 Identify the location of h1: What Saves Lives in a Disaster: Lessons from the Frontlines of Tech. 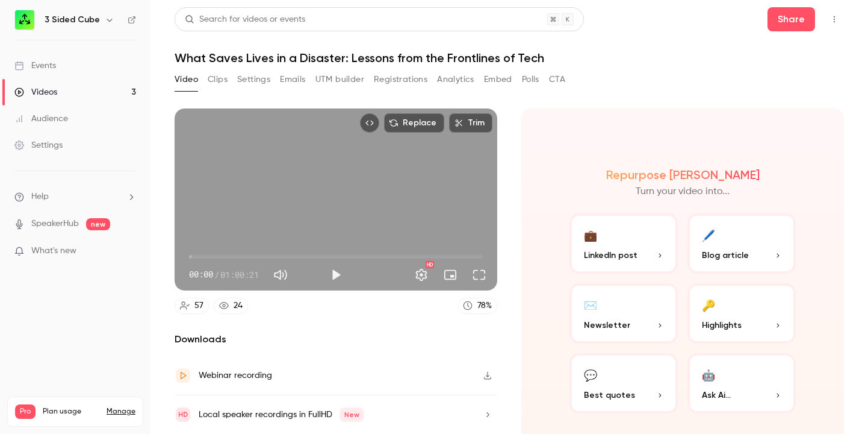
(509, 58).